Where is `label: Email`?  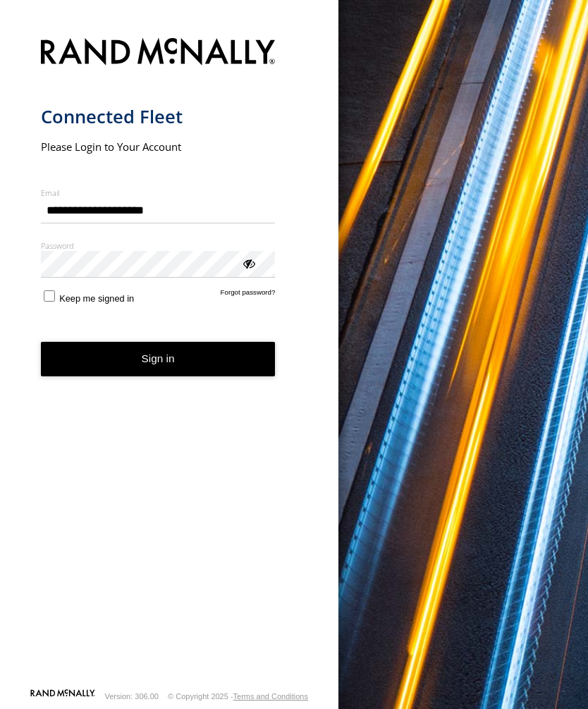
label: Email is located at coordinates (158, 192).